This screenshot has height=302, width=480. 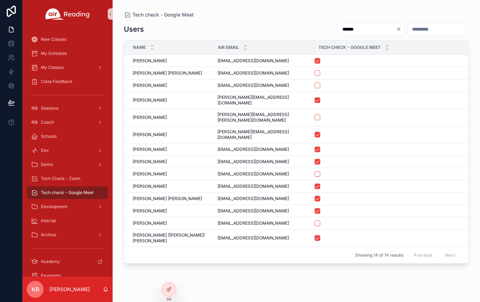 What do you see at coordinates (228, 47) in the screenshot?
I see `span: Air Email` at bounding box center [228, 47].